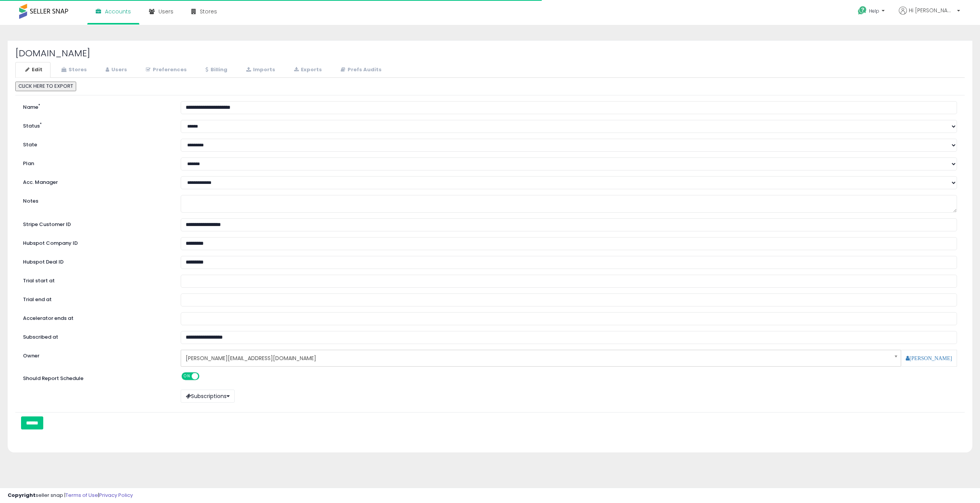  I want to click on button: Subscriptions, so click(208, 396).